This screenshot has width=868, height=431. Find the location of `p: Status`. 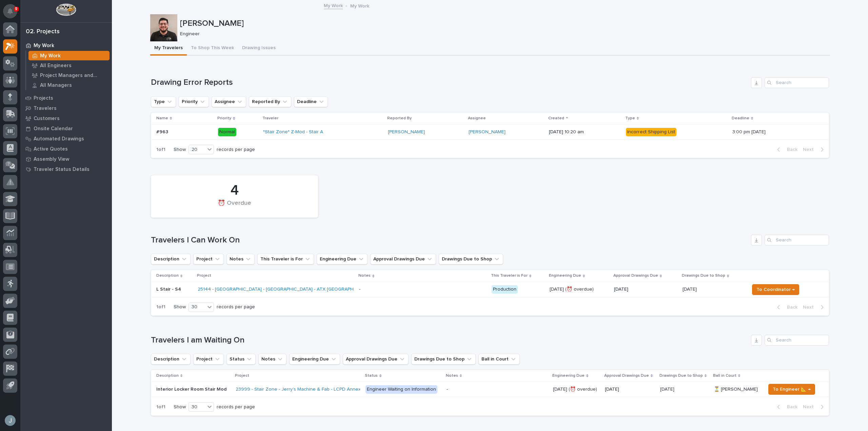

p: Status is located at coordinates (371, 375).